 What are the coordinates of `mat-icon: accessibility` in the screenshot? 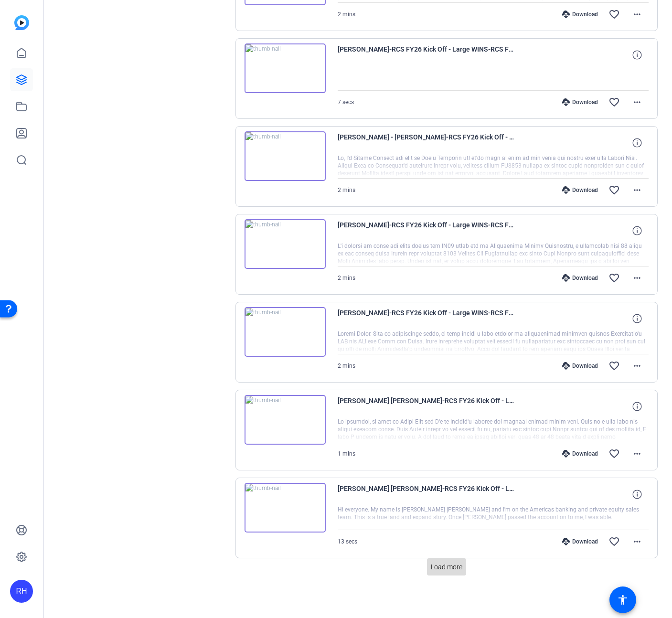 It's located at (623, 600).